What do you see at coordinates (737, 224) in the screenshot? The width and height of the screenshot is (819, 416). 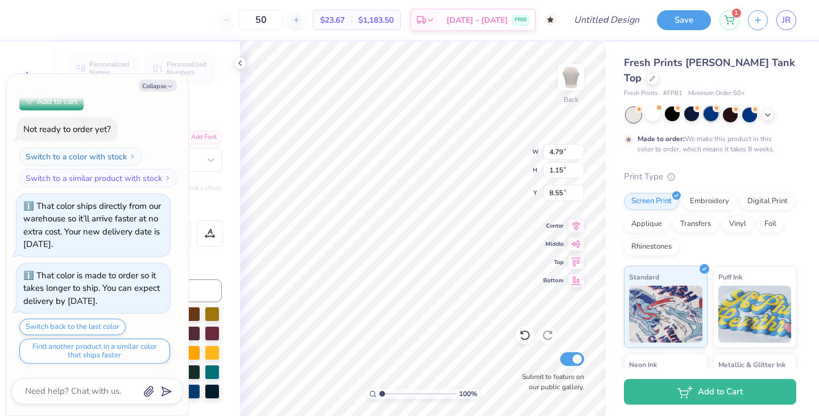 I see `div: Vinyl` at bounding box center [737, 224].